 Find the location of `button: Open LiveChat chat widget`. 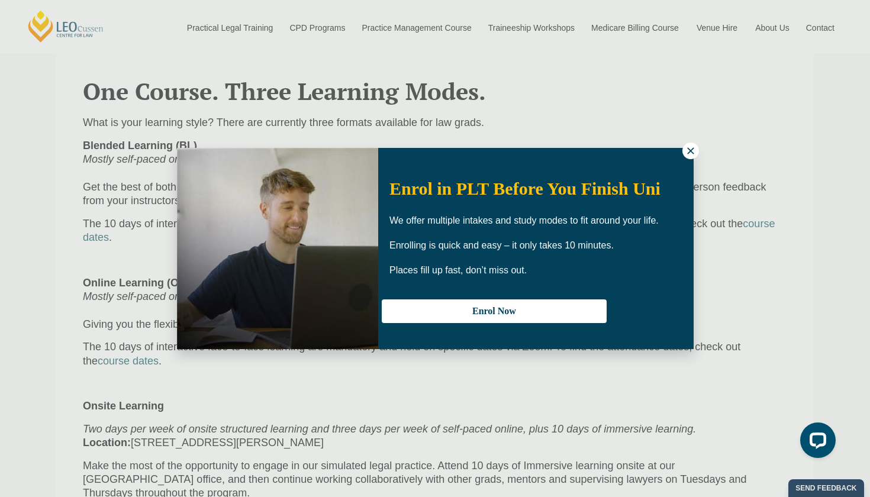

button: Open LiveChat chat widget is located at coordinates (27, 22).